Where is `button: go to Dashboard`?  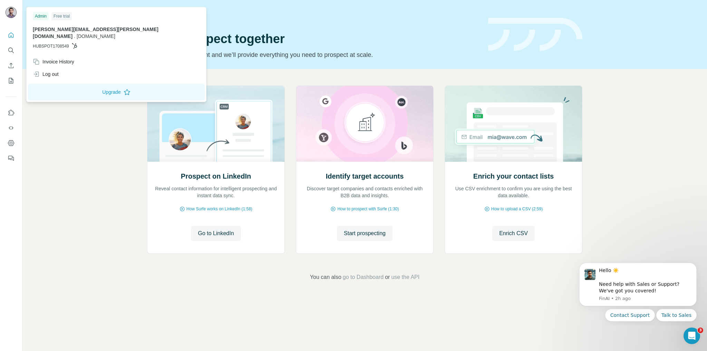 button: go to Dashboard is located at coordinates (363, 277).